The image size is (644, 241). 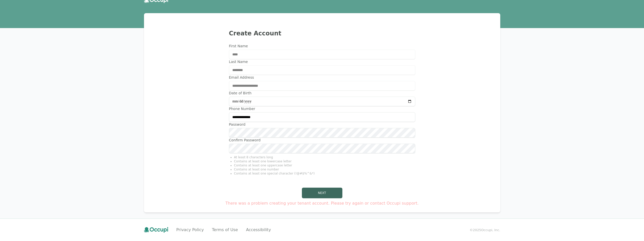 What do you see at coordinates (325, 173) in the screenshot?
I see `li: Contains at least one special character (!@#$%^&*)` at bounding box center [325, 173].